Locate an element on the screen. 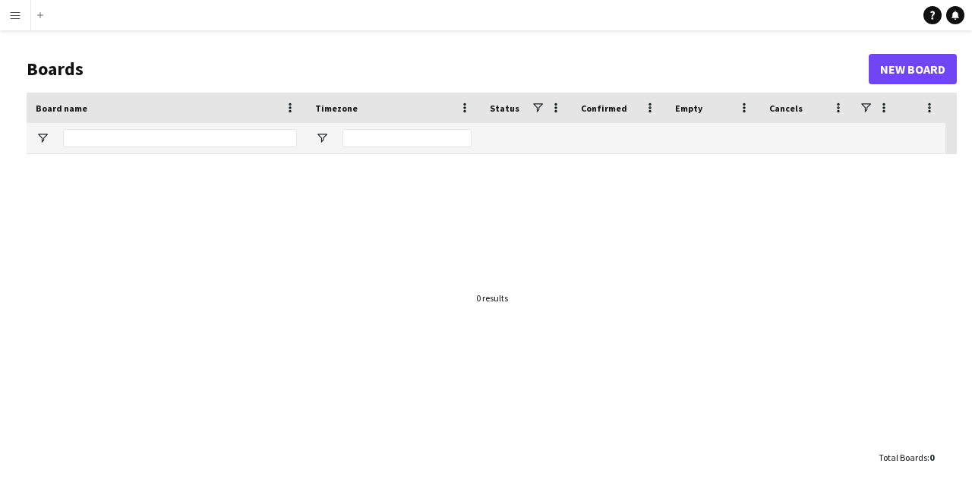  span: Empty is located at coordinates (689, 108).